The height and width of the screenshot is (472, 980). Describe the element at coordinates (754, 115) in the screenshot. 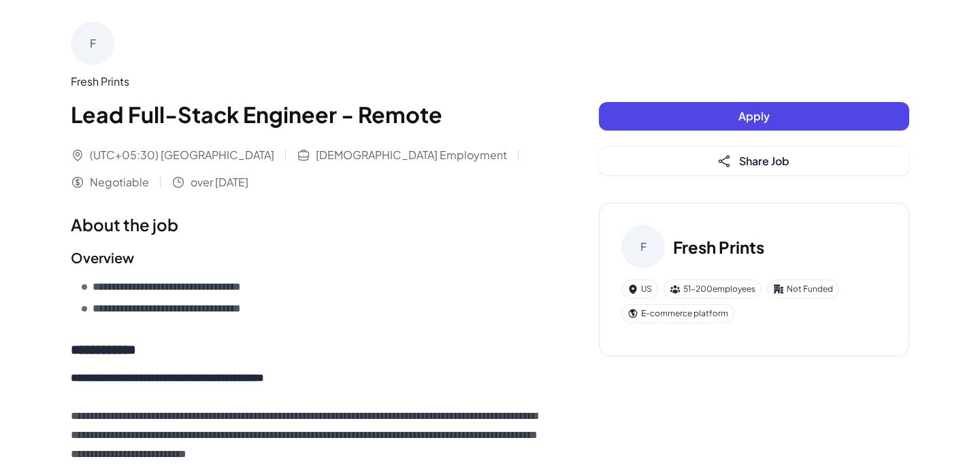

I see `span: Apply` at that location.